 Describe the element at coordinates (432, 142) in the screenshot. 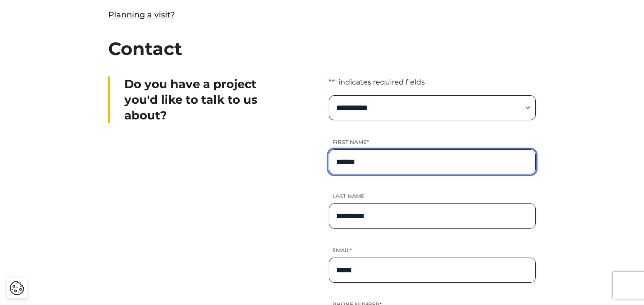

I see `label: First name` at that location.